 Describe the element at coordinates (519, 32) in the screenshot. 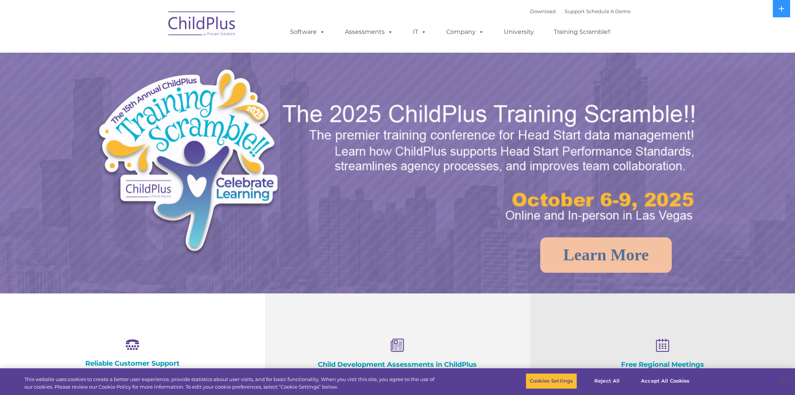

I see `a: University` at that location.